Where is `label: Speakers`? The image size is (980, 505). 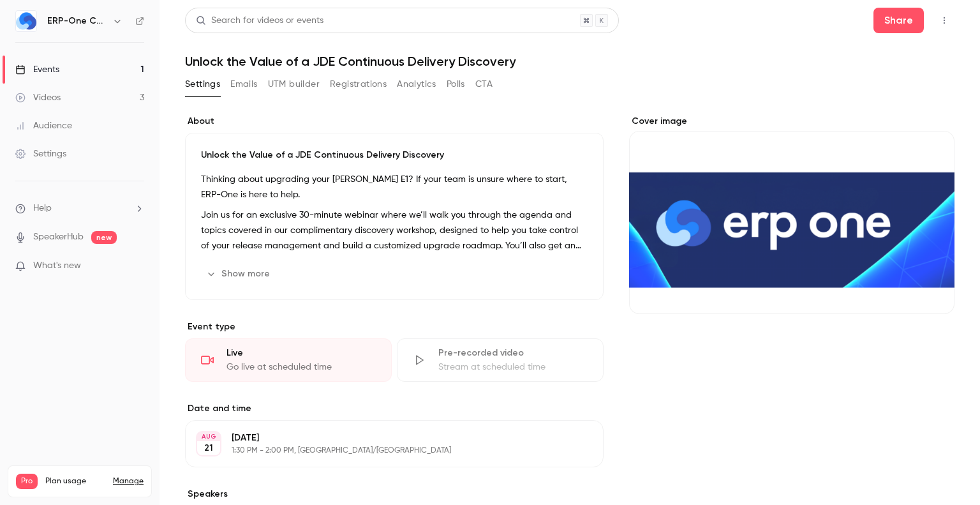
label: Speakers is located at coordinates (394, 494).